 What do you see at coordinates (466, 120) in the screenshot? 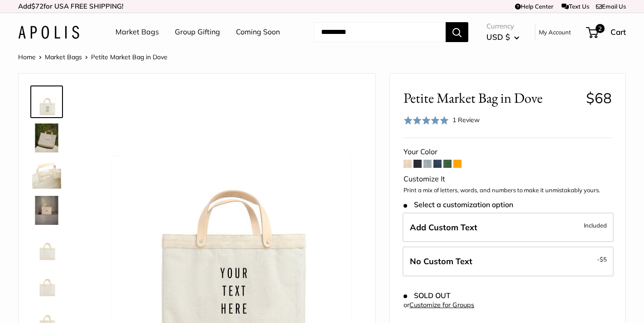
I see `span: 1 Review` at bounding box center [466, 120].